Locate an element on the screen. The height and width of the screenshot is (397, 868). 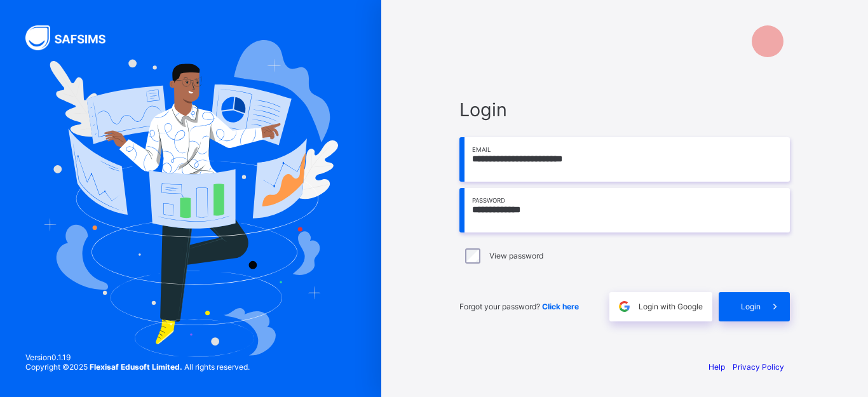
img: SAFSIMS Logo is located at coordinates (73, 38).